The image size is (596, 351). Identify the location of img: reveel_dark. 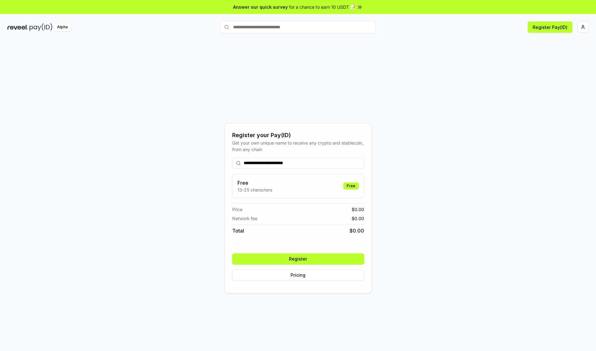
(18, 27).